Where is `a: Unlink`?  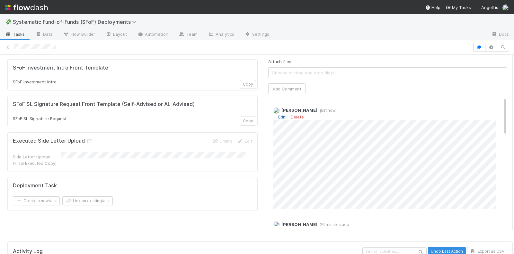
a: Unlink is located at coordinates (222, 141).